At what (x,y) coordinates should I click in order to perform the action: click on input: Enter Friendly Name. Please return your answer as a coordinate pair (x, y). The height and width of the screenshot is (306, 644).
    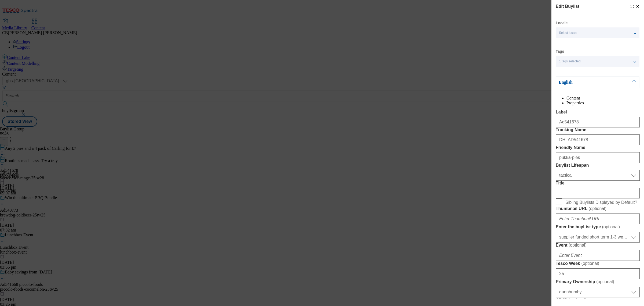
    Looking at the image, I should click on (598, 157).